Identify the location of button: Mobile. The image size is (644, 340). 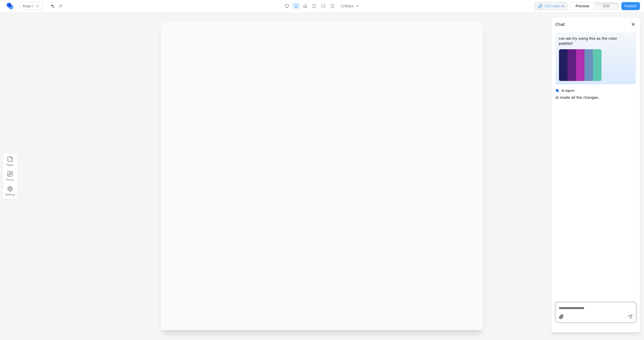
(332, 6).